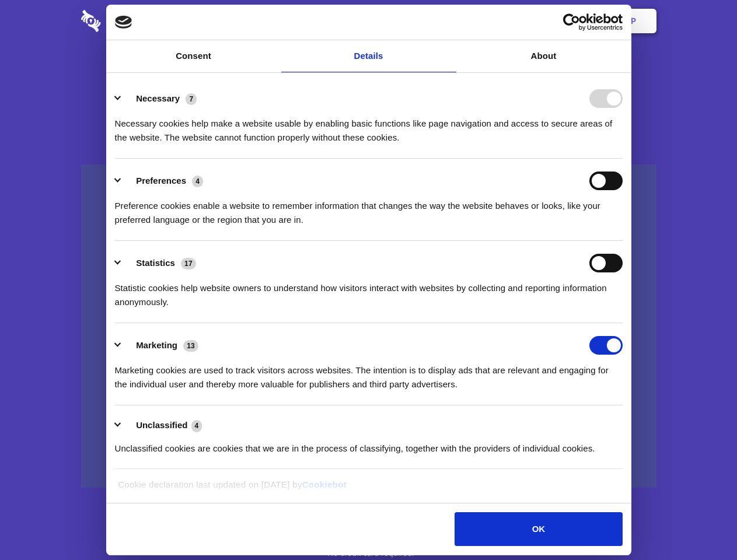  Describe the element at coordinates (157, 98) in the screenshot. I see `label: Necessary` at that location.